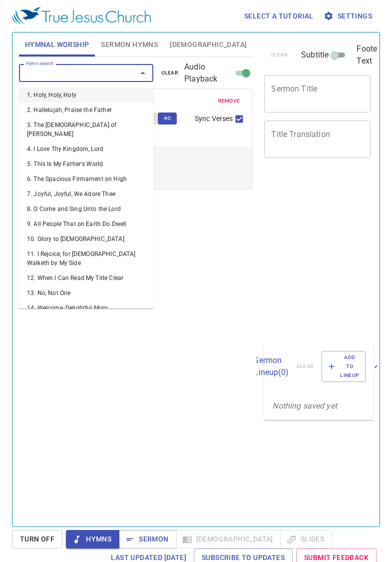 This screenshot has width=392, height=562. What do you see at coordinates (349, 16) in the screenshot?
I see `span: Settings` at bounding box center [349, 16].